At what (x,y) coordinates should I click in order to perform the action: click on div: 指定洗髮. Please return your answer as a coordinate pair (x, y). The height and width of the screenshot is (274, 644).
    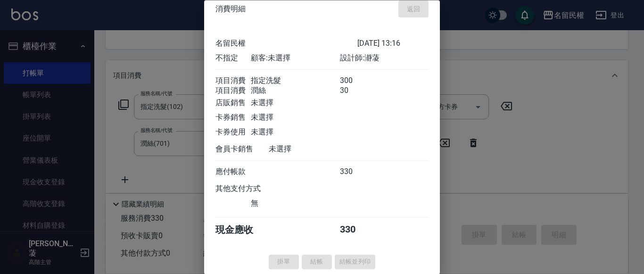
    Looking at the image, I should click on (295, 81).